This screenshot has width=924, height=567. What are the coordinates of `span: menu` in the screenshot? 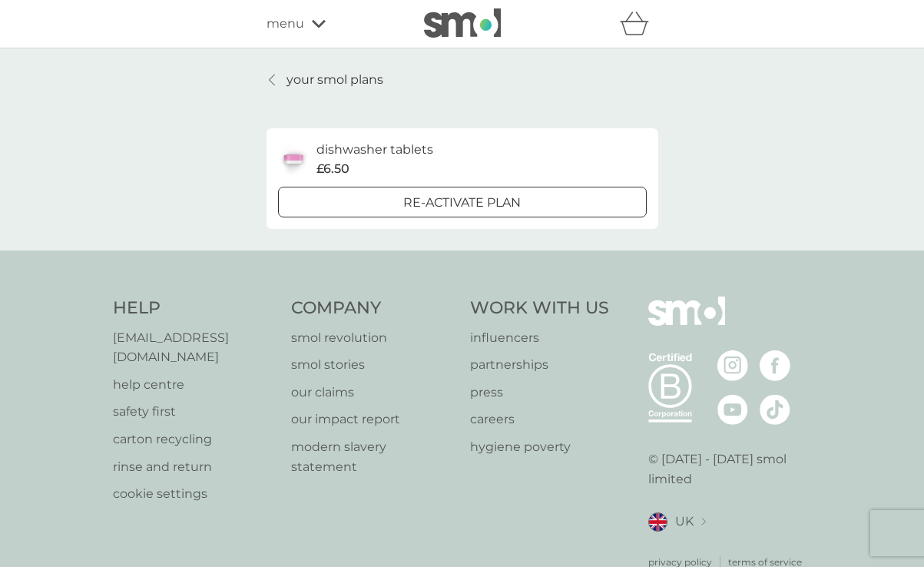 It's located at (285, 24).